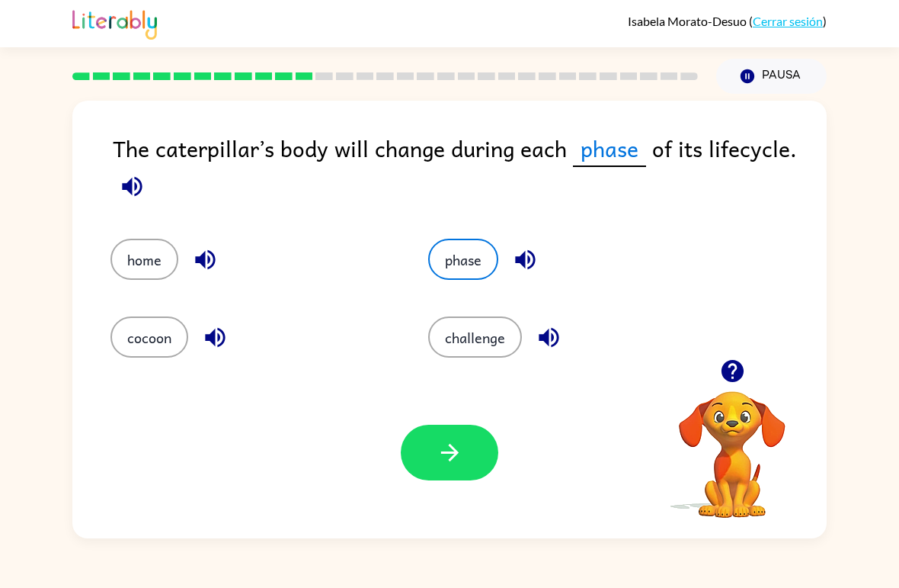 Image resolution: width=899 pixels, height=588 pixels. I want to click on button: home, so click(144, 259).